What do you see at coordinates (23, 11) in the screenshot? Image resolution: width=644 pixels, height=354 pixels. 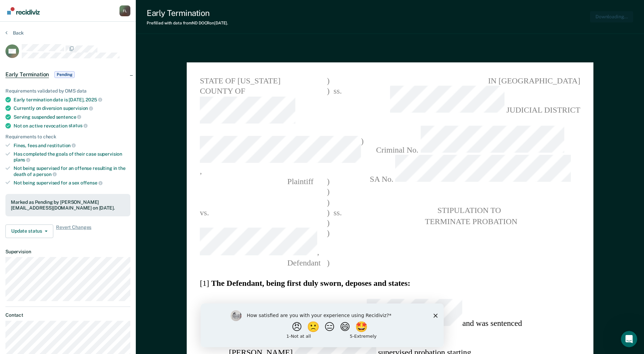 I see `img: Recidiviz` at bounding box center [23, 11].